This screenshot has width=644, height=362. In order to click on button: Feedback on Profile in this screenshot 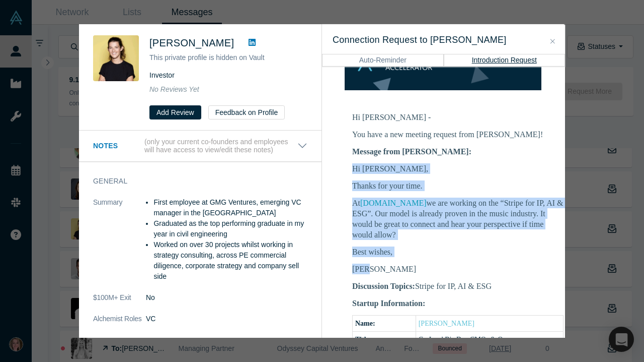, I will do `click(247, 112)`.